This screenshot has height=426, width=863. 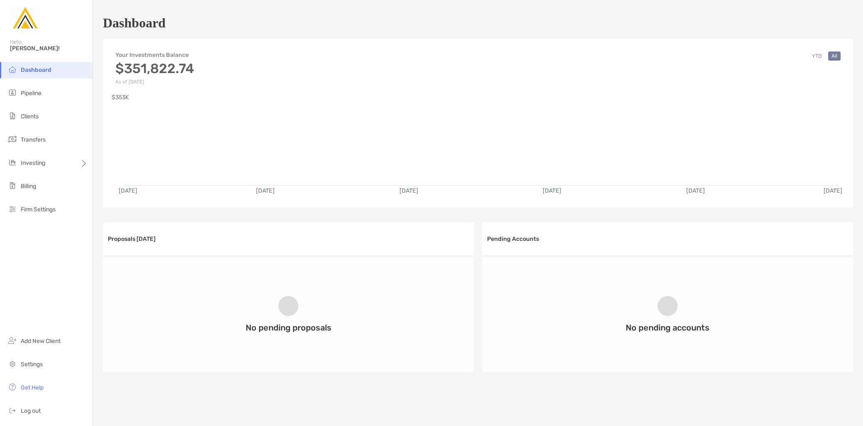 I want to click on span: Pipeline, so click(x=31, y=93).